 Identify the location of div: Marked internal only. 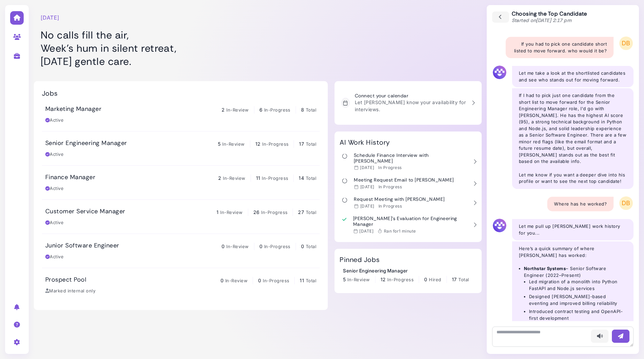
(71, 291).